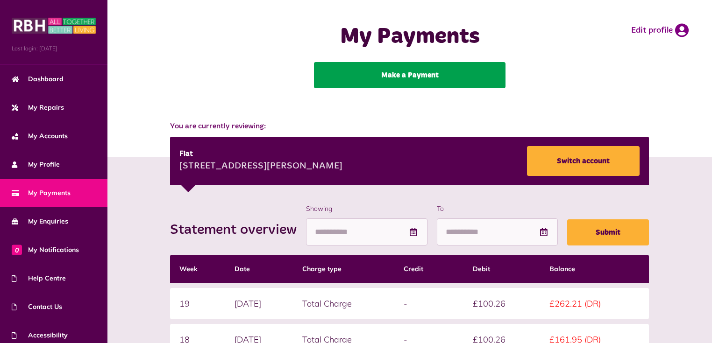  I want to click on th: Balance, so click(594, 269).